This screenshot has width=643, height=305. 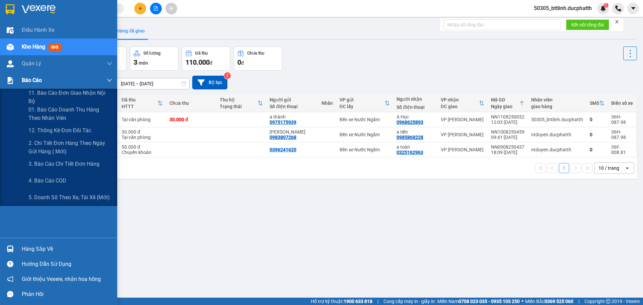 What do you see at coordinates (70, 97) in the screenshot?
I see `span: 11. Báo cáo đơn giao nhận nội bộ` at bounding box center [70, 97].